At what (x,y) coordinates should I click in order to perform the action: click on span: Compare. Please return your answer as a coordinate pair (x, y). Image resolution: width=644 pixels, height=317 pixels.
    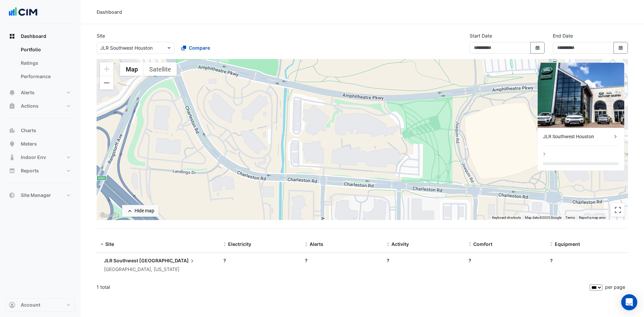
    Looking at the image, I should click on (200, 47).